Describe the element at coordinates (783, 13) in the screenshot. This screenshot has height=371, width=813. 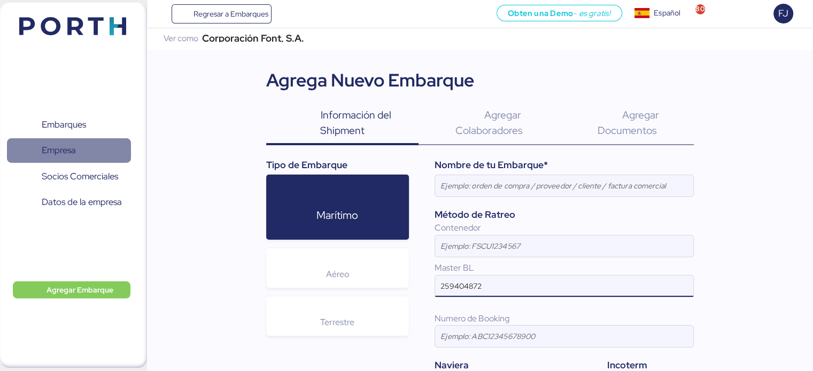
I see `span: FJ` at that location.